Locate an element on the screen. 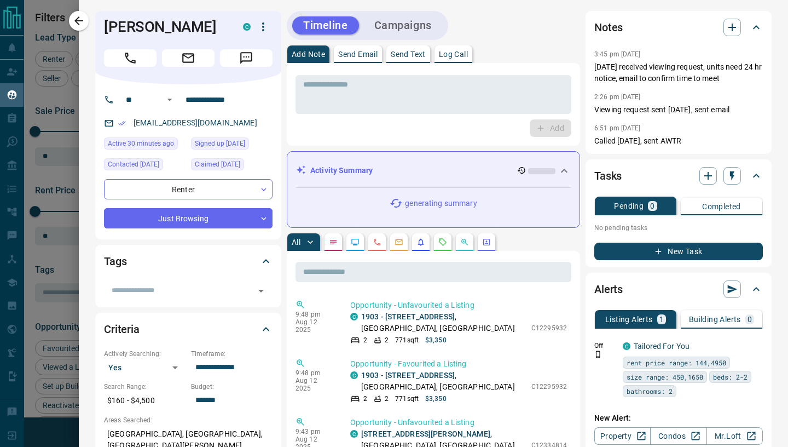 This screenshot has height=447, width=788. span: rent price range: 144,4950 is located at coordinates (677, 362).